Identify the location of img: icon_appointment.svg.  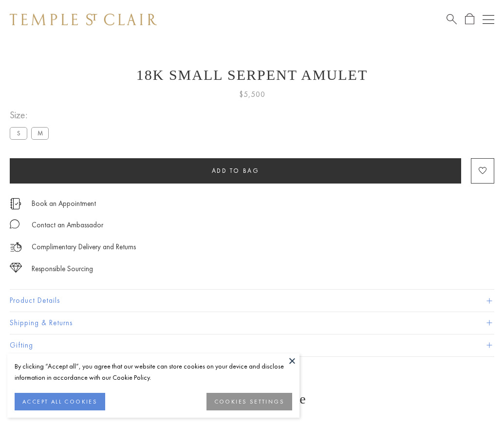
(15, 204).